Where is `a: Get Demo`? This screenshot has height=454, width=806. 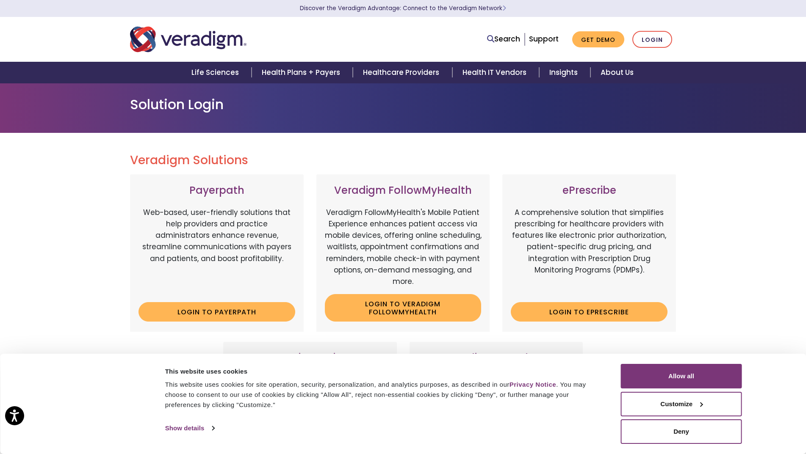 a: Get Demo is located at coordinates (598, 39).